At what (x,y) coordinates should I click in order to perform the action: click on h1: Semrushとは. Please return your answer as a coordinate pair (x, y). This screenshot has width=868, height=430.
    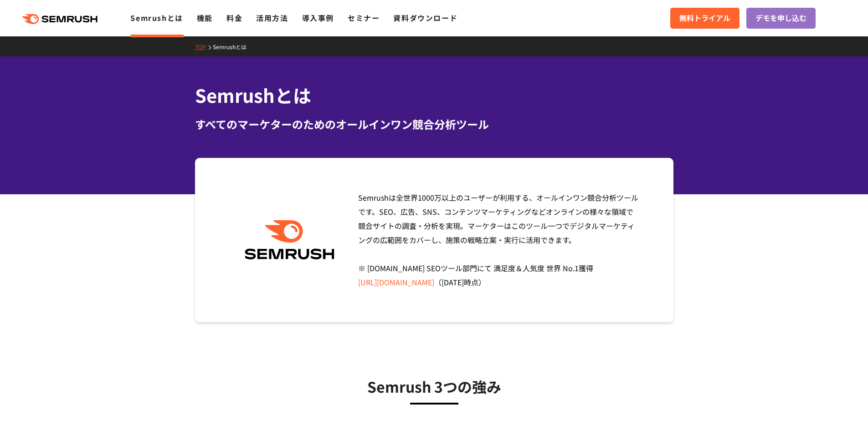
    Looking at the image, I should click on (434, 95).